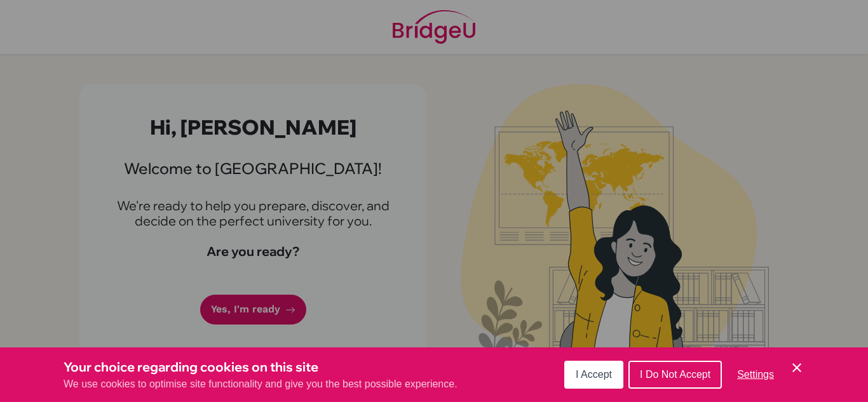  I want to click on p: We use cookies to optimise site functionality and give you the best possible experience., so click(260, 384).